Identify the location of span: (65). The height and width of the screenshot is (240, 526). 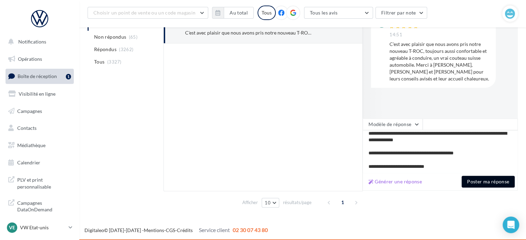
(133, 37).